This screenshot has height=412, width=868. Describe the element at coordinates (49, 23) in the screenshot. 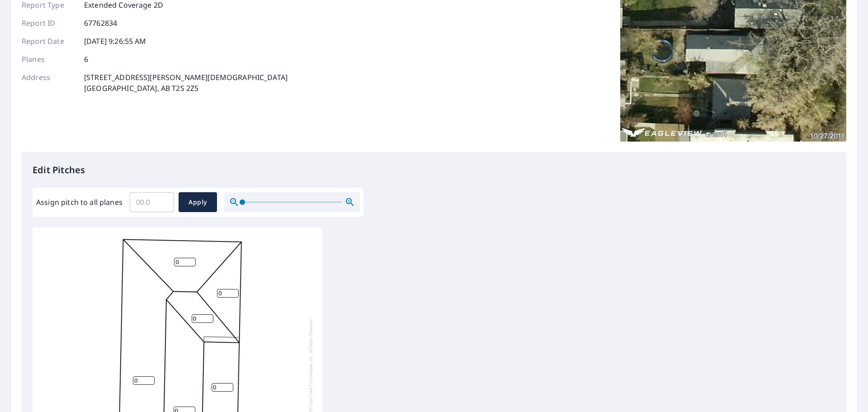

I see `p: Report ID` at that location.